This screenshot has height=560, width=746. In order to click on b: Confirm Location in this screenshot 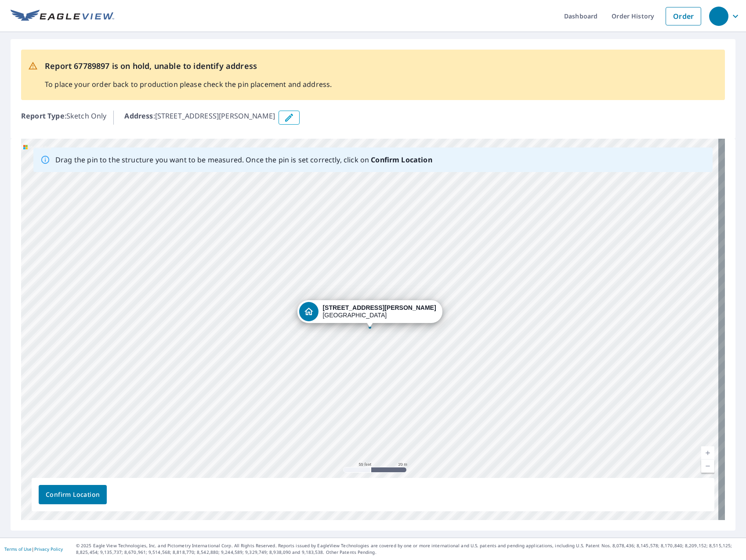, I will do `click(401, 160)`.